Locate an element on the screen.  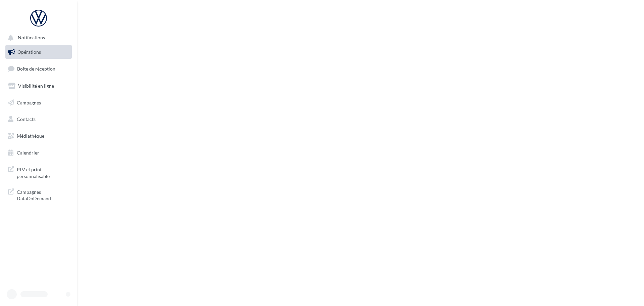
span: Campagnes DataOnDemand is located at coordinates (43, 195).